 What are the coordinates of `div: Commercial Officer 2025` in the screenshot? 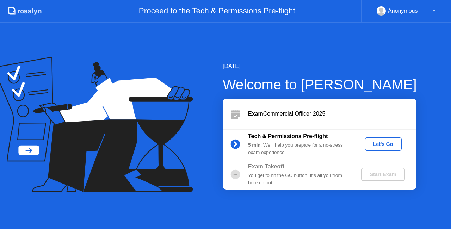 It's located at (332, 114).